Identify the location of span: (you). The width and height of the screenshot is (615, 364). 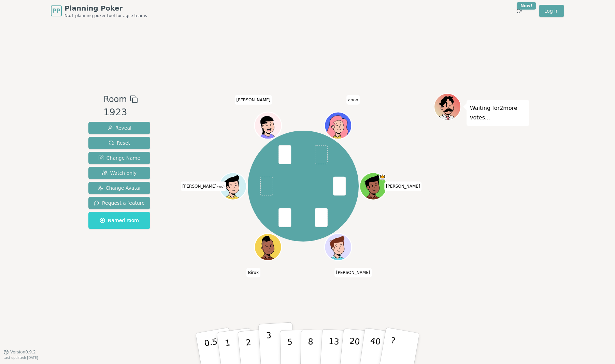
(221, 187).